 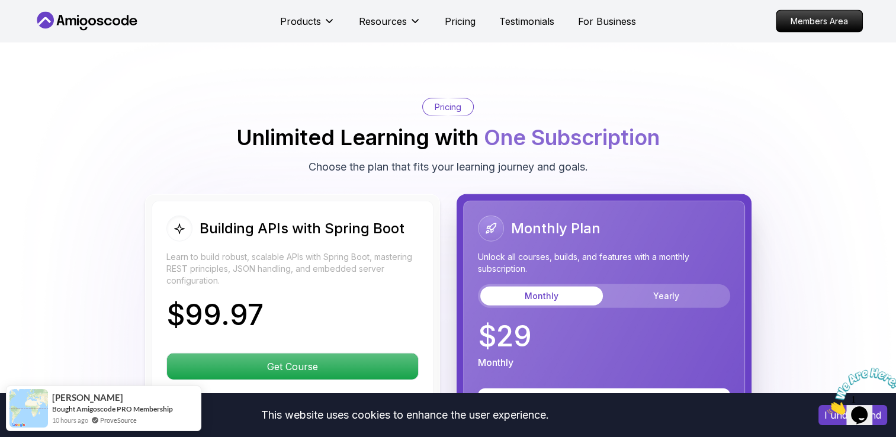 I want to click on h2: Building APIs with Spring Boot, so click(x=302, y=228).